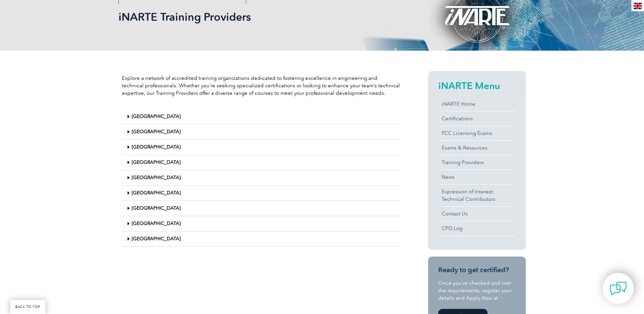  What do you see at coordinates (477, 148) in the screenshot?
I see `a: Exams & Resources` at bounding box center [477, 148].